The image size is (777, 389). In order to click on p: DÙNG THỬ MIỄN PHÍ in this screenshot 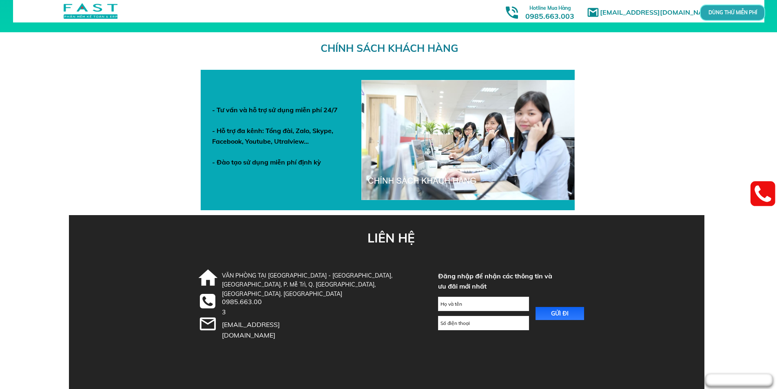, I will do `click(733, 13)`.